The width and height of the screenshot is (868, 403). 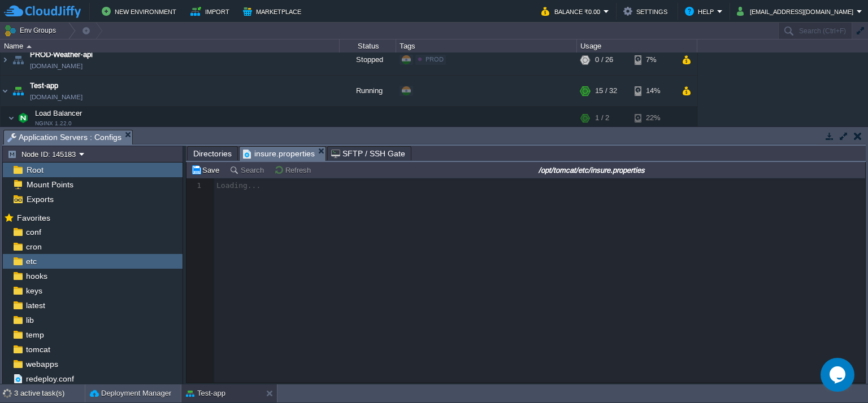 What do you see at coordinates (53, 123) in the screenshot?
I see `span: NGINX 1.22.0` at bounding box center [53, 123].